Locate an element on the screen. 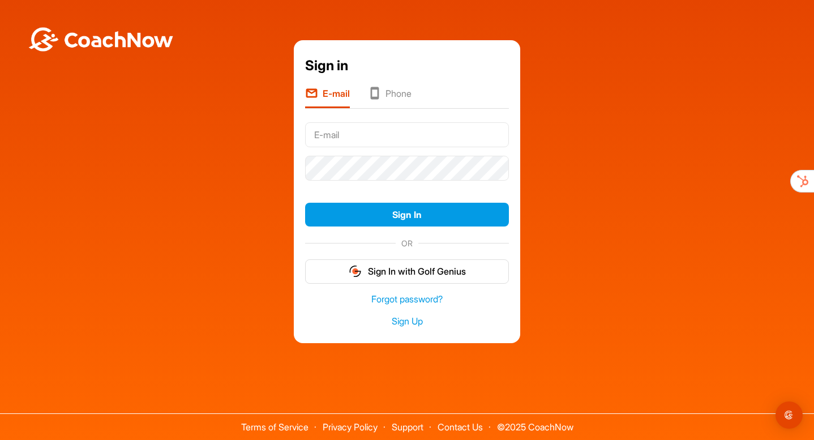  img: gg_logo is located at coordinates (355, 271).